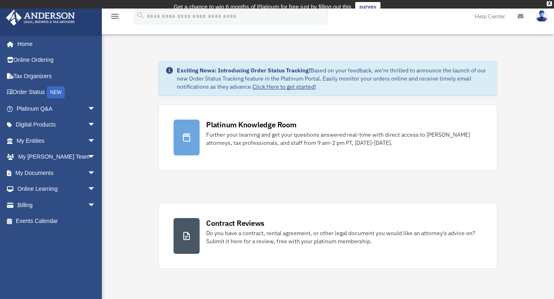 The width and height of the screenshot is (554, 299). What do you see at coordinates (57, 189) in the screenshot?
I see `a: Online Learningarrow_drop_down` at bounding box center [57, 189].